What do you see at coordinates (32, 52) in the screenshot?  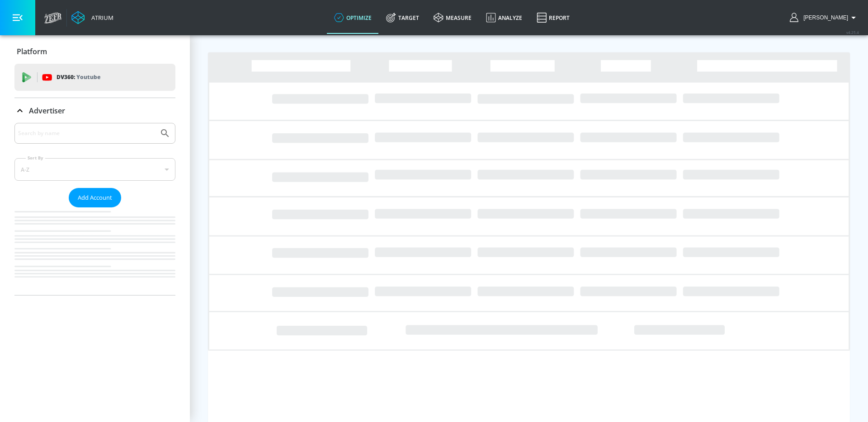 I see `p: Platform` at bounding box center [32, 52].